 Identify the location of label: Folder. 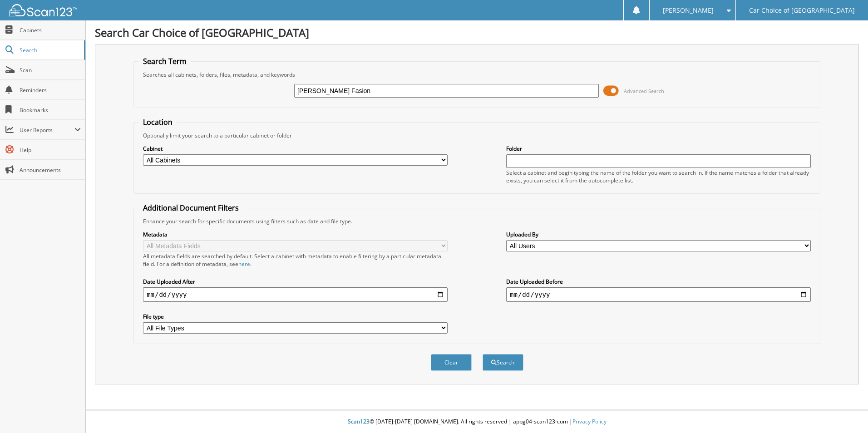
(658, 149).